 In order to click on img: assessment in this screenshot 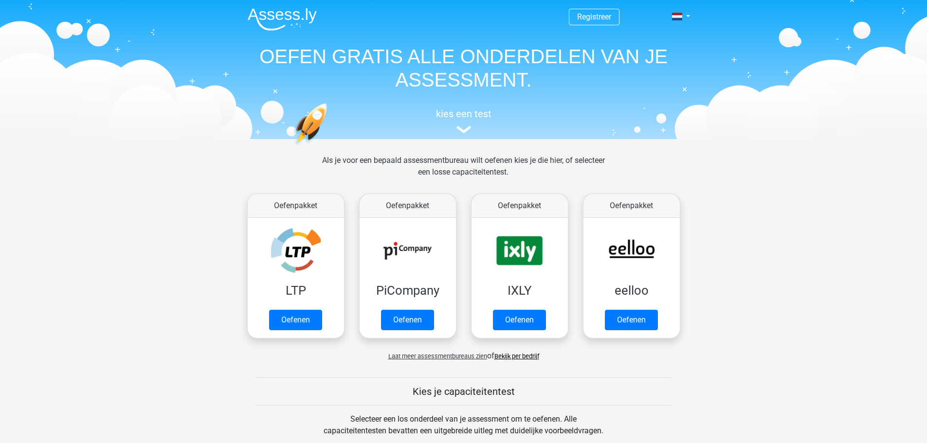, I will do `click(464, 129)`.